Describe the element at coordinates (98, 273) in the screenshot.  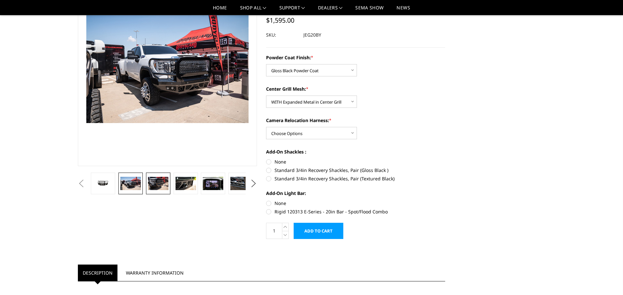
I see `a: Description` at that location.